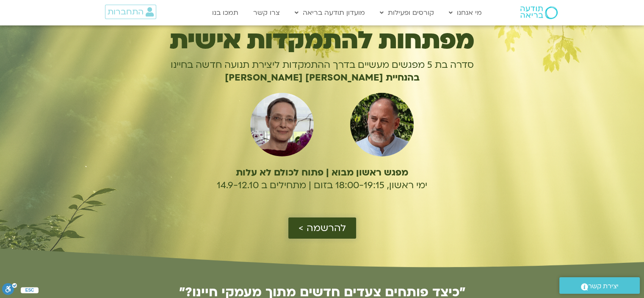 Image resolution: width=644 pixels, height=298 pixels. What do you see at coordinates (330, 13) in the screenshot?
I see `a: מועדון תודעה בריאה` at bounding box center [330, 13].